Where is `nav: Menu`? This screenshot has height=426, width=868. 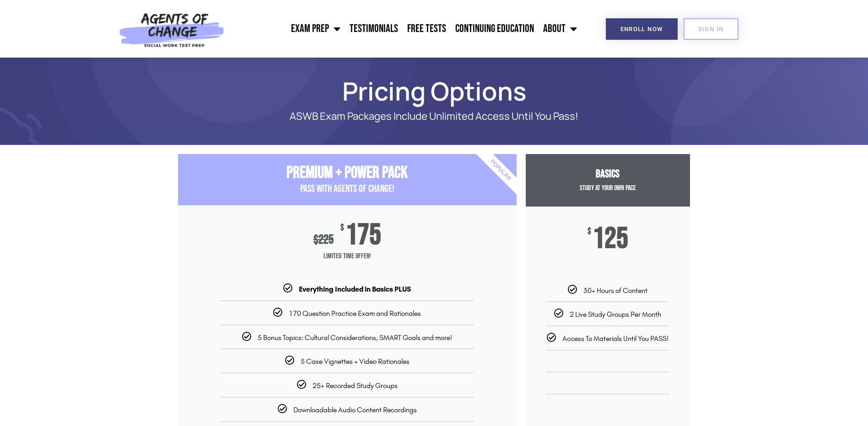 nav: Menu is located at coordinates (405, 29).